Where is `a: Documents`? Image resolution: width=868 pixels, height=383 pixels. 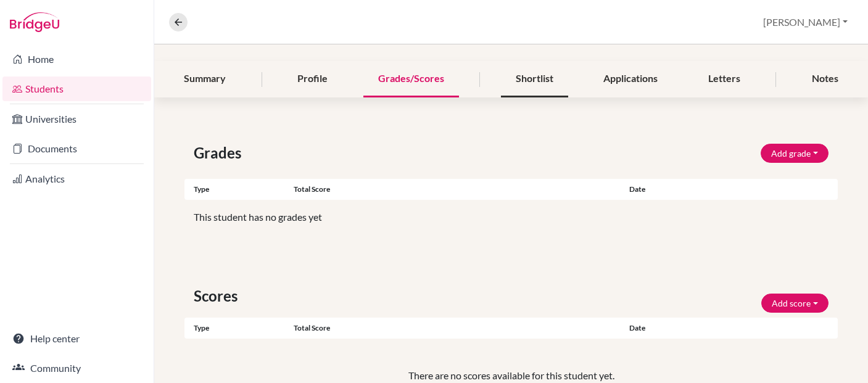
a: Documents is located at coordinates (77, 149).